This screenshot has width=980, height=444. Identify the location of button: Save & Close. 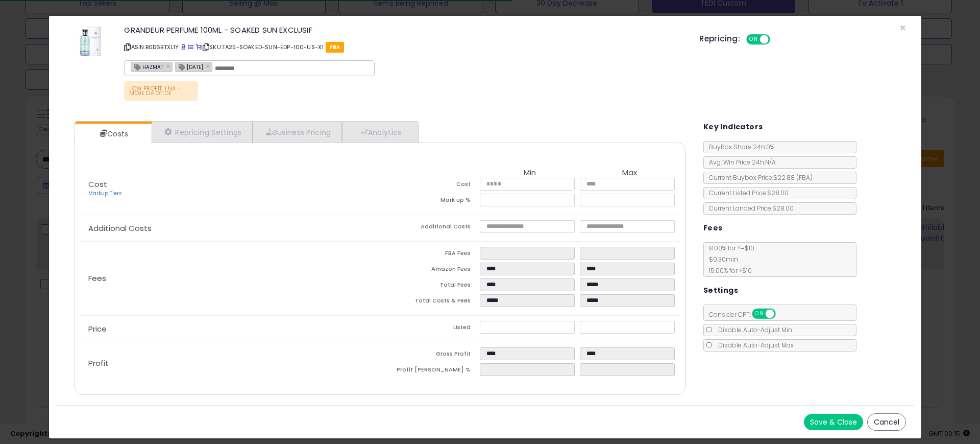
(834, 422).